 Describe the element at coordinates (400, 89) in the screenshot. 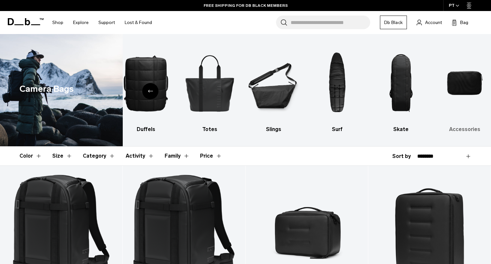

I see `a: Db Skate` at that location.